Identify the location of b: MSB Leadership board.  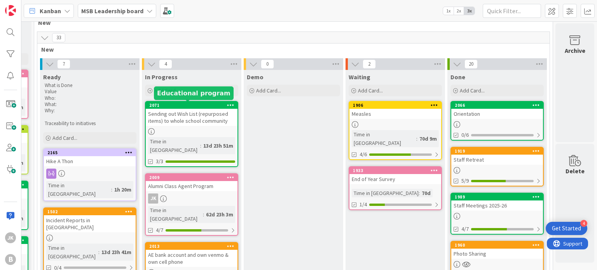
(112, 11).